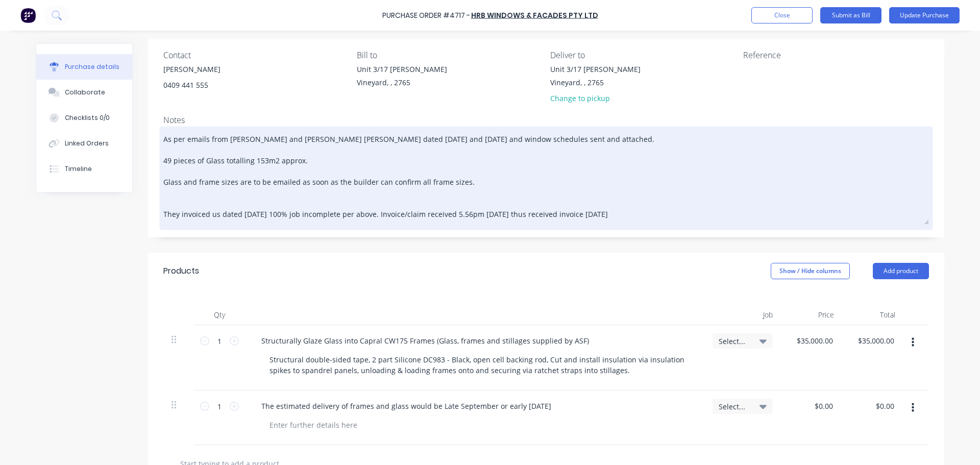 The width and height of the screenshot is (980, 465). Describe the element at coordinates (84, 118) in the screenshot. I see `button: Checklists 0/0` at that location.